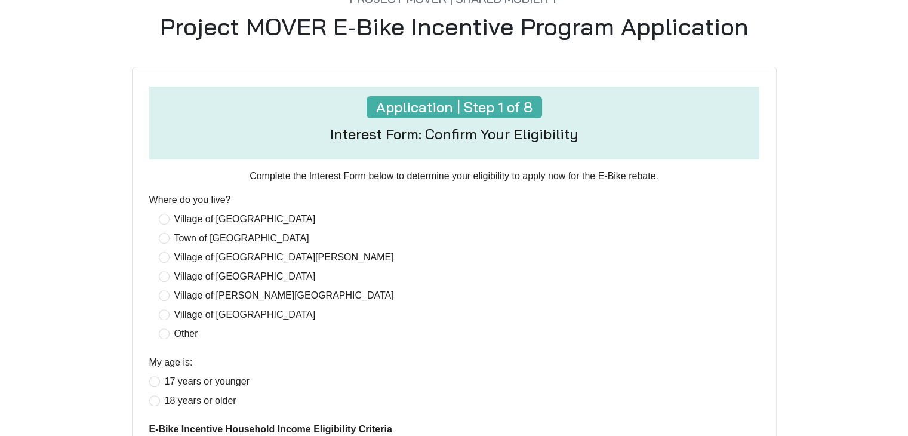  Describe the element at coordinates (186, 334) in the screenshot. I see `span: Other` at that location.